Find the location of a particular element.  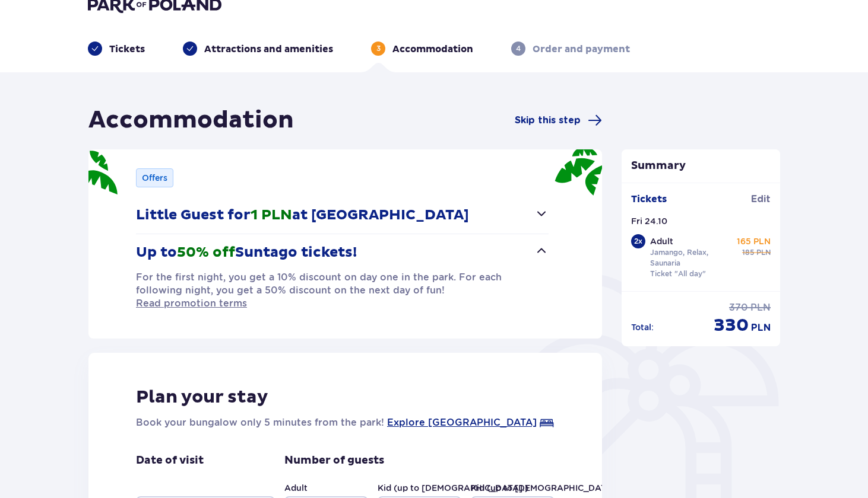

span: Read promotion terms is located at coordinates (191, 304).